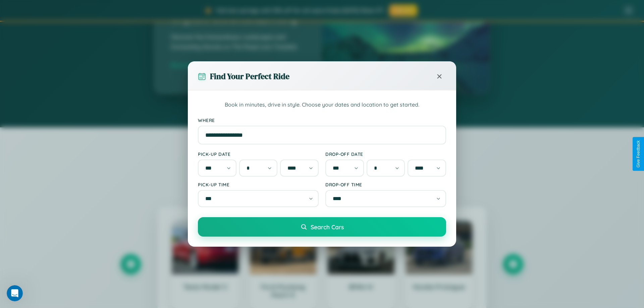 This screenshot has height=308, width=644. What do you see at coordinates (322, 120) in the screenshot?
I see `label: Where` at bounding box center [322, 120].